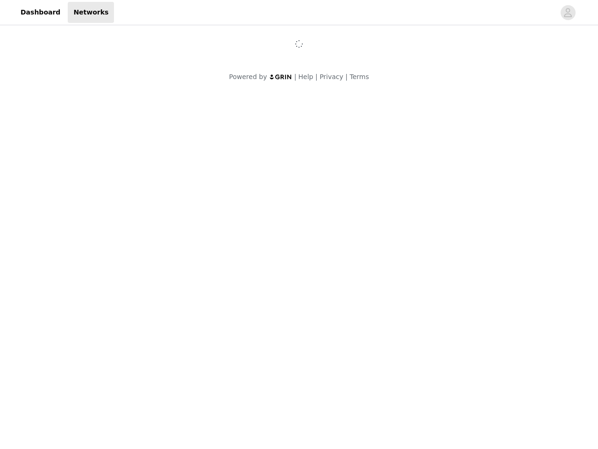 The image size is (598, 449). What do you see at coordinates (248, 77) in the screenshot?
I see `span: Powered by` at bounding box center [248, 77].